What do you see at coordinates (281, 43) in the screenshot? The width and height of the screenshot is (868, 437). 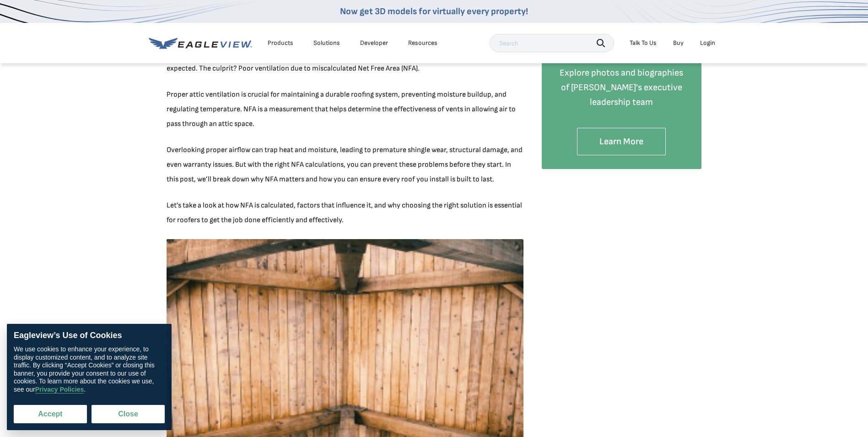 I see `div: Products` at bounding box center [281, 43].